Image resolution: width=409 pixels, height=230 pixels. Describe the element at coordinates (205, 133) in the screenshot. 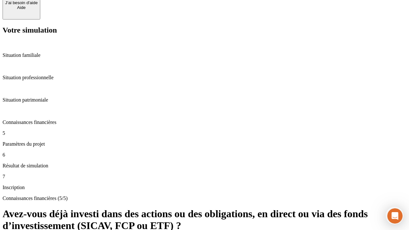

I see `p: 5` at that location.